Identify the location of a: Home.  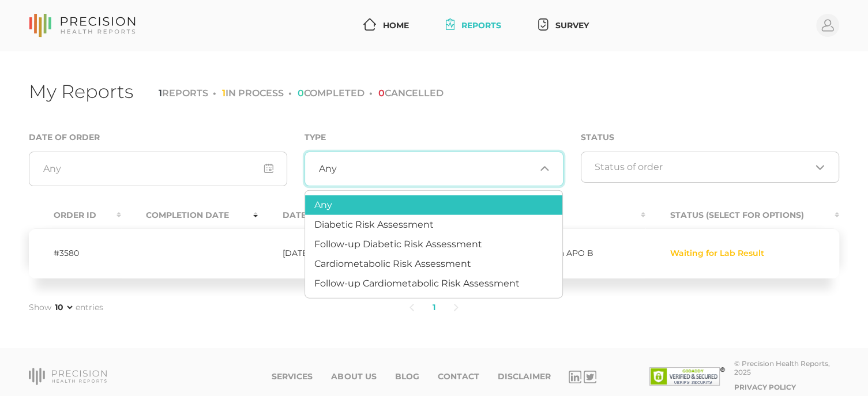
(386, 26).